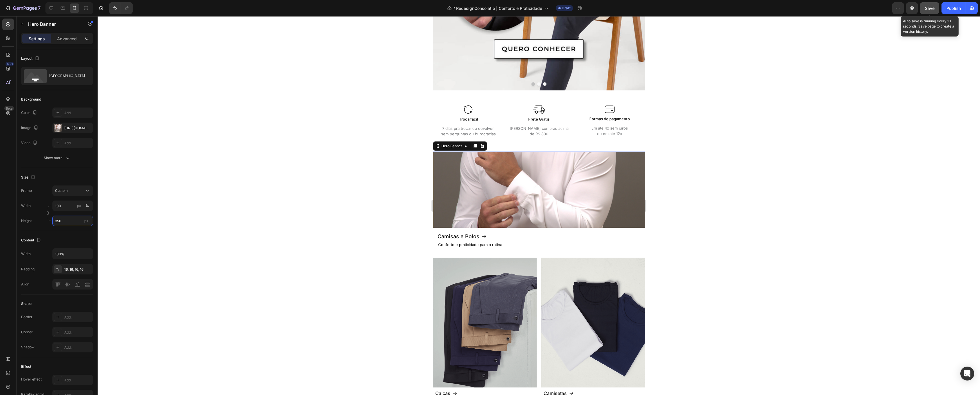 This screenshot has height=395, width=980. What do you see at coordinates (10, 377) in the screenshot?
I see `p: Calças` at bounding box center [10, 377].